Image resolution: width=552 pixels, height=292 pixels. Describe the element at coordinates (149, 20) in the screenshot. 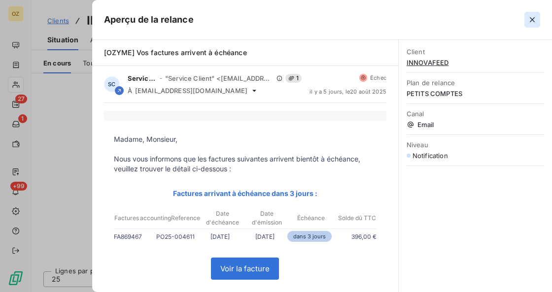

I see `h5: Aperçu de la relance` at that location.